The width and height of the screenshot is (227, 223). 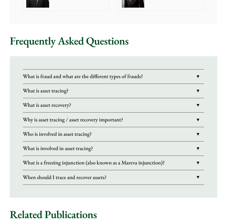 I want to click on a: When should I trace and recover assets?, so click(x=113, y=177).